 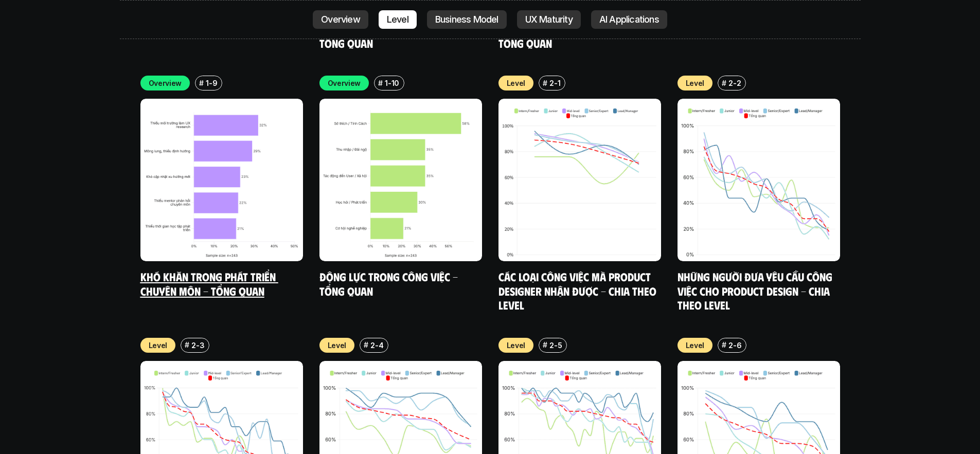 What do you see at coordinates (555, 345) in the screenshot?
I see `p: 2-5` at bounding box center [555, 345].